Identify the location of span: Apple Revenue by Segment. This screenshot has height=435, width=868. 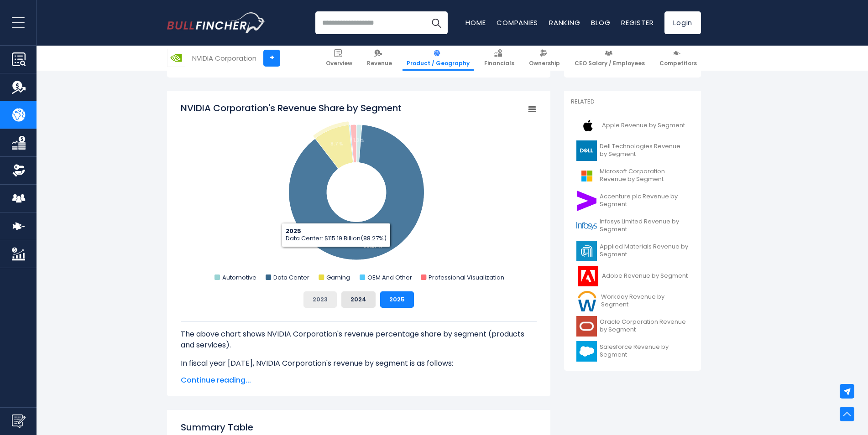
(643, 125).